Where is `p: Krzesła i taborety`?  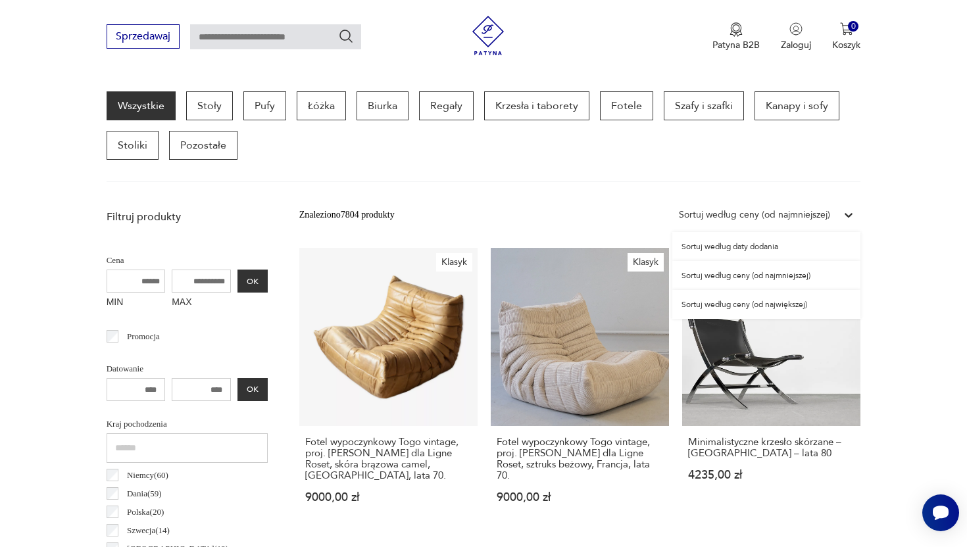
p: Krzesła i taborety is located at coordinates (537, 106).